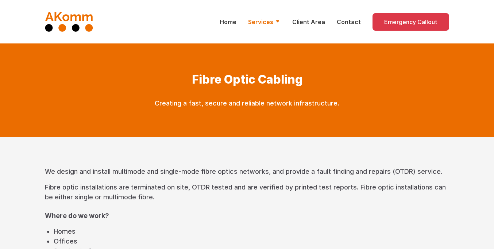 This screenshot has width=494, height=249. Describe the element at coordinates (247, 103) in the screenshot. I see `p: Creating a fast, secure and reliable network infrastructure.` at that location.